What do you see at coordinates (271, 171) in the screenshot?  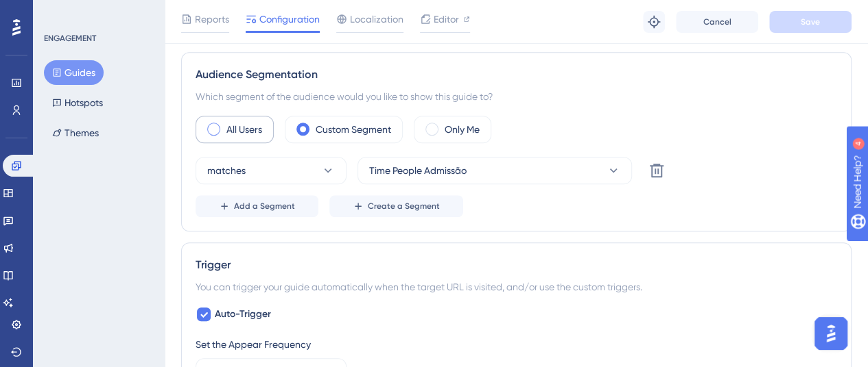 I see `button: matches` at bounding box center [271, 171].